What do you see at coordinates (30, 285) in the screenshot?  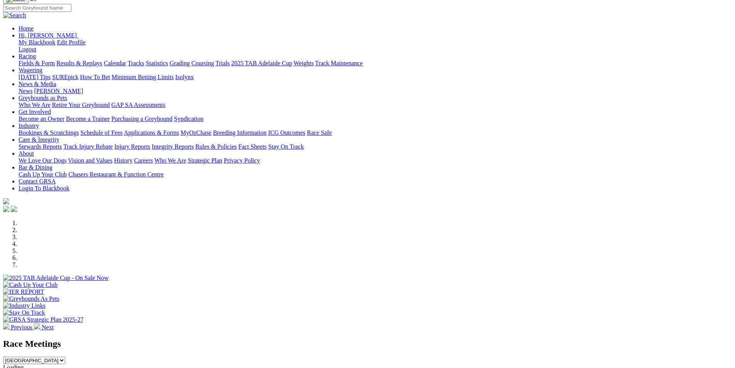 I see `img: Cash Up Your Club` at bounding box center [30, 285].